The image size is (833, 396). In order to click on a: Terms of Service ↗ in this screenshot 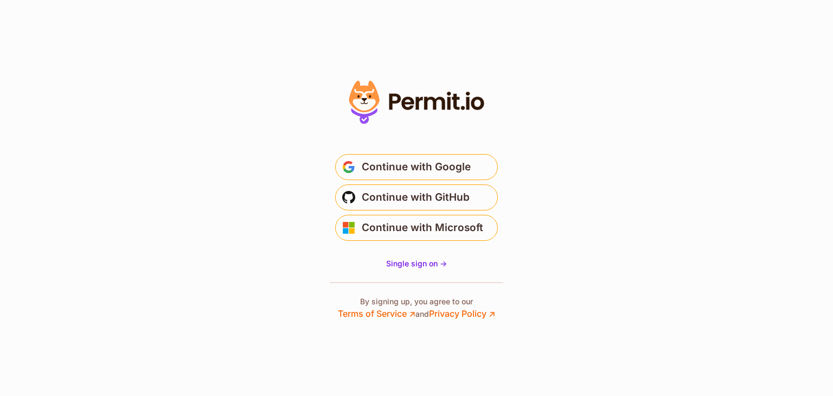, I will do `click(376, 313)`.